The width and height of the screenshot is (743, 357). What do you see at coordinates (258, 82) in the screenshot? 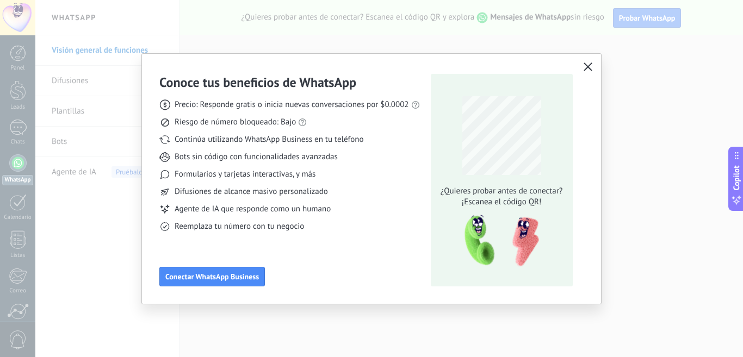
I see `h3: Conoce tus beneficios de WhatsApp` at bounding box center [258, 82].